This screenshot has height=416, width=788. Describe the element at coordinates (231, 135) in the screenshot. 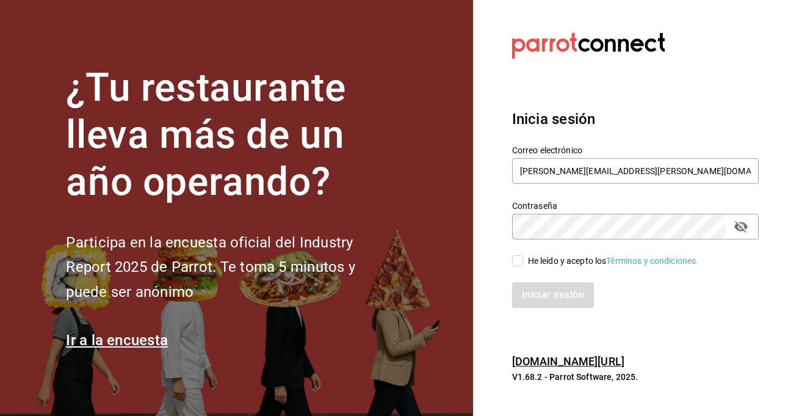

I see `h1: ¿Tu restaurante lleva más de un año operando?` at that location.